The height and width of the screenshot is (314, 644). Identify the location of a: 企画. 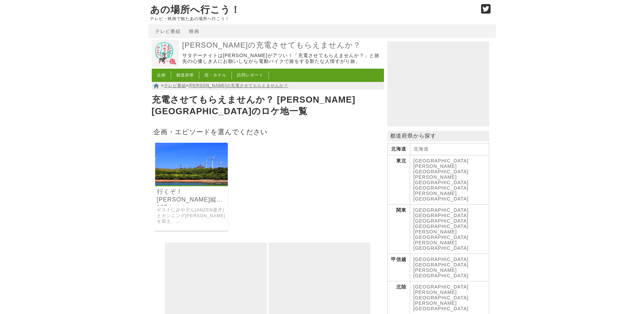
(161, 75).